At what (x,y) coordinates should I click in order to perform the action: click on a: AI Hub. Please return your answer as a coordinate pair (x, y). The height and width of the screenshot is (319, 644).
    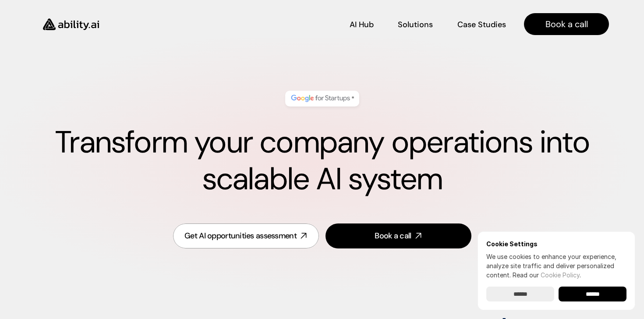
    Looking at the image, I should click on (362, 24).